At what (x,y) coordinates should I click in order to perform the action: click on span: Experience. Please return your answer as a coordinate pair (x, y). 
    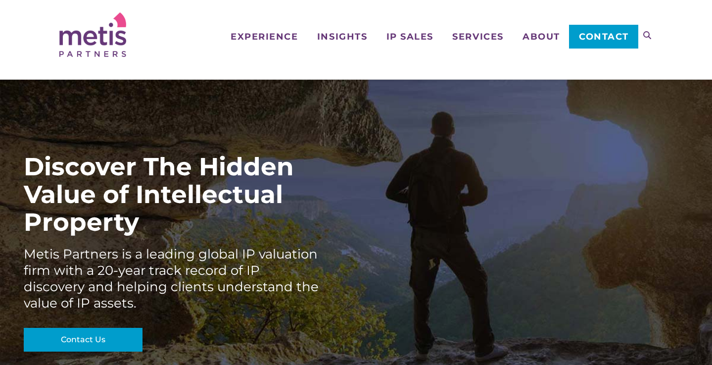
    Looking at the image, I should click on (264, 37).